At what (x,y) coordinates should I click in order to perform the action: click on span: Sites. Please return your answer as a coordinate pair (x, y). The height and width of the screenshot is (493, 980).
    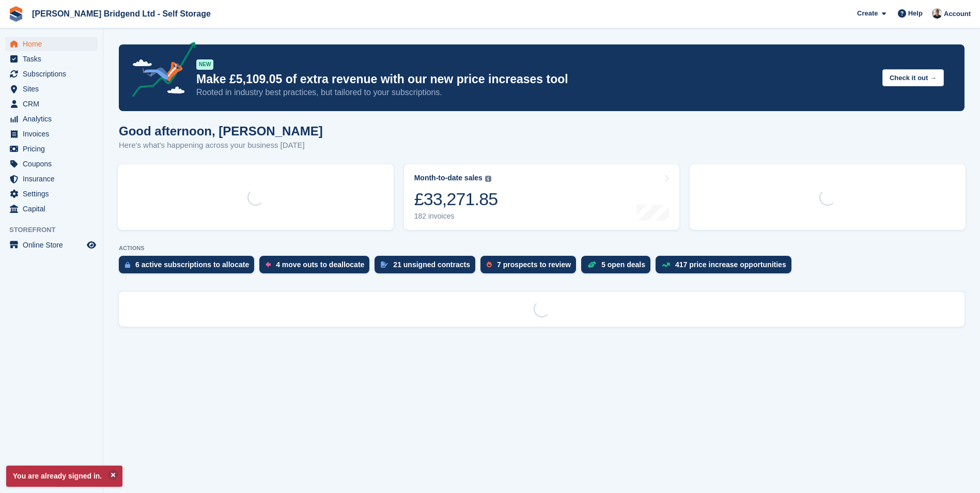
    Looking at the image, I should click on (54, 89).